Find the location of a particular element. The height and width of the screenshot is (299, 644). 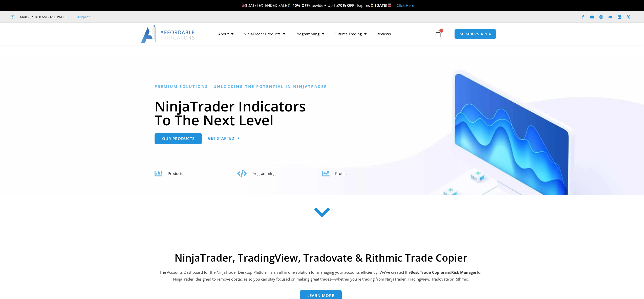

strong: Risk Manager is located at coordinates (464, 272).